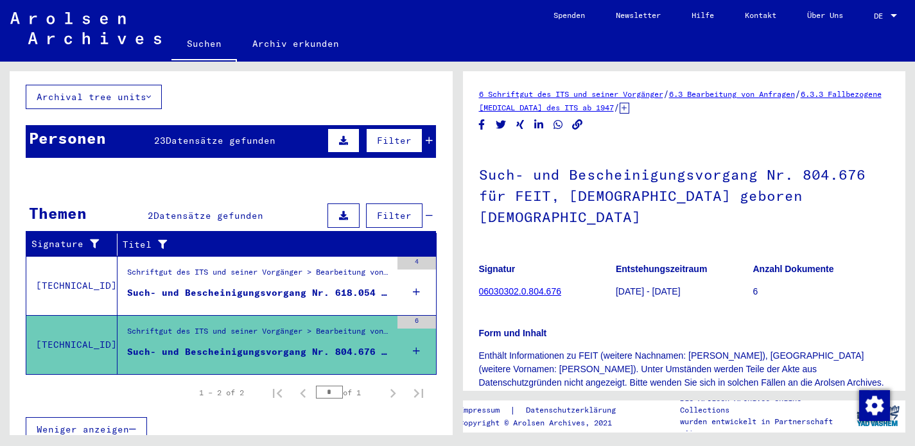 The image size is (915, 446). What do you see at coordinates (482, 125) in the screenshot?
I see `button: Share on Facebook` at bounding box center [482, 125].